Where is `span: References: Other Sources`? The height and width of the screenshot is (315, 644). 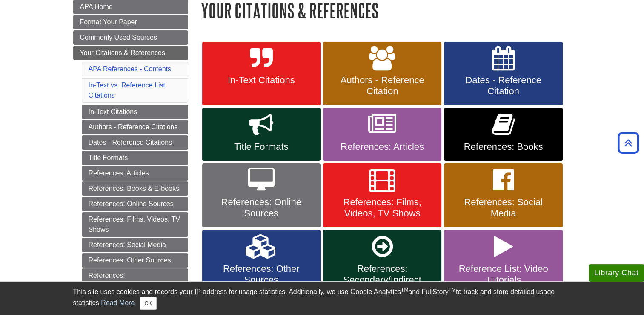 span: References: Other Sources is located at coordinates (262, 274).